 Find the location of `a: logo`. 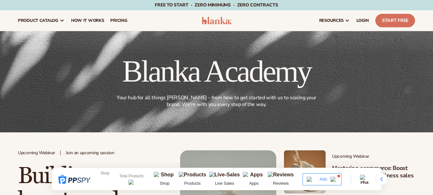

a: logo is located at coordinates (217, 21).